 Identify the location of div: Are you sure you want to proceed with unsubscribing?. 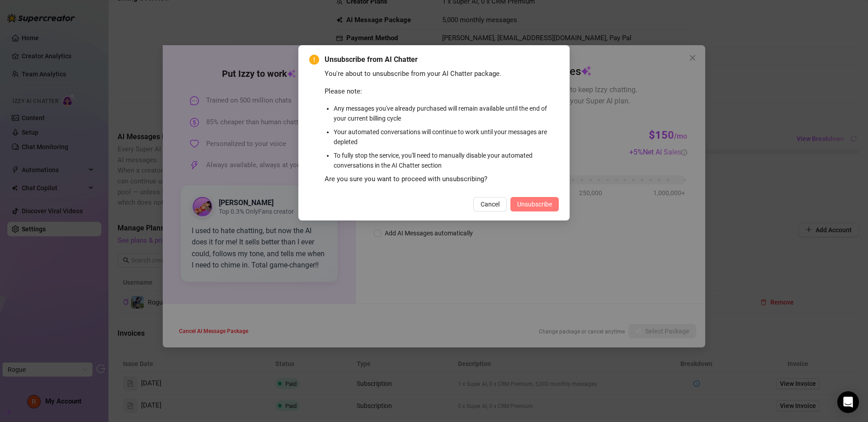
(441, 179).